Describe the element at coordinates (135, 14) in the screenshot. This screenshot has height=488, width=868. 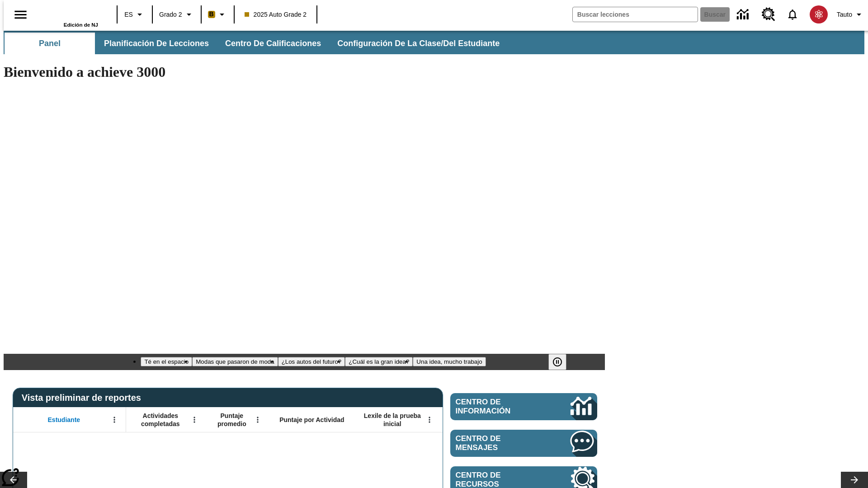
I see `button: Lenguaje: ES, Selecciona un idioma` at that location.